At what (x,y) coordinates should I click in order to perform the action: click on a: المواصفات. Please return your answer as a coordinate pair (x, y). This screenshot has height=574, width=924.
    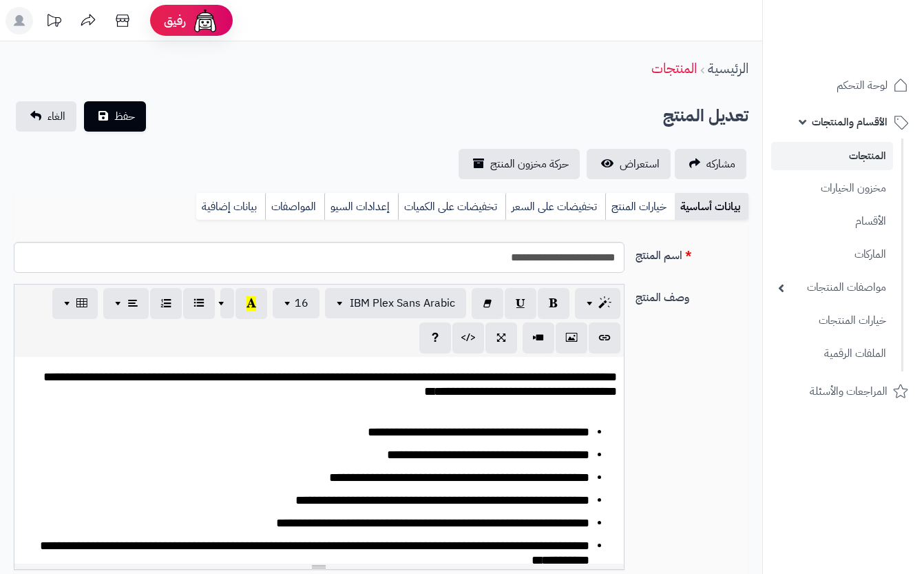
    Looking at the image, I should click on (295, 207).